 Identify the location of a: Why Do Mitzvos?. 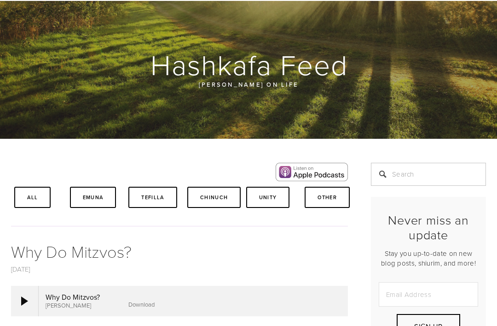
(71, 251).